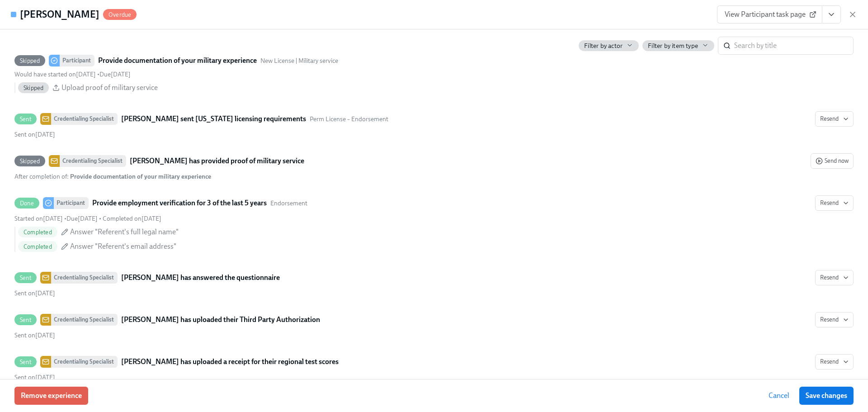  What do you see at coordinates (113, 177) in the screenshot?
I see `div: After completion of :` at bounding box center [113, 177].